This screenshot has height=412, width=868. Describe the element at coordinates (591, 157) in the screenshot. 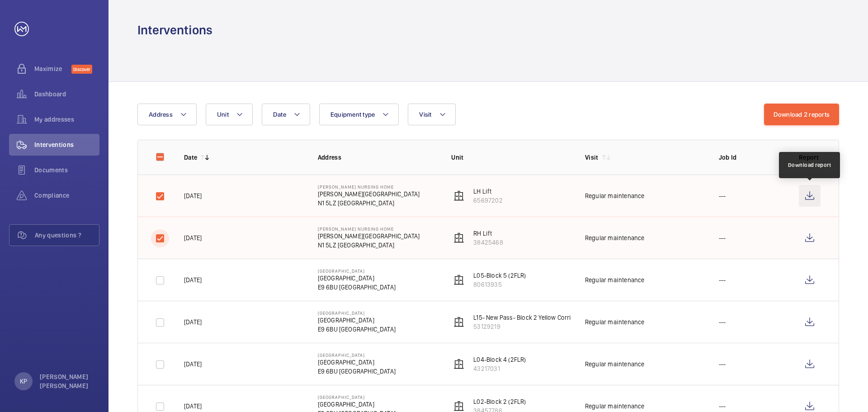

I see `p: Visit` at that location.